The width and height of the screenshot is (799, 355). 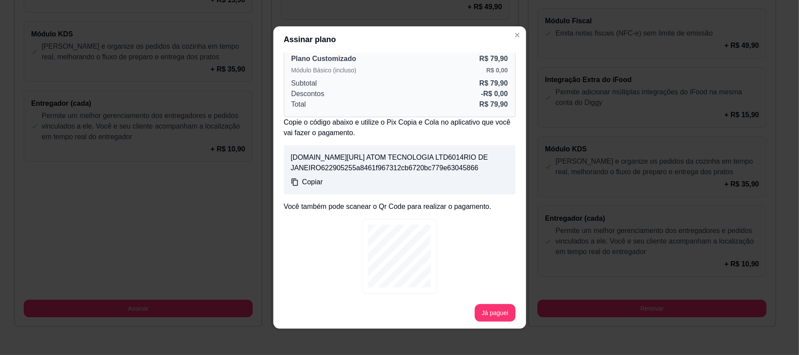 I want to click on p: - R$ 0,00, so click(x=494, y=94).